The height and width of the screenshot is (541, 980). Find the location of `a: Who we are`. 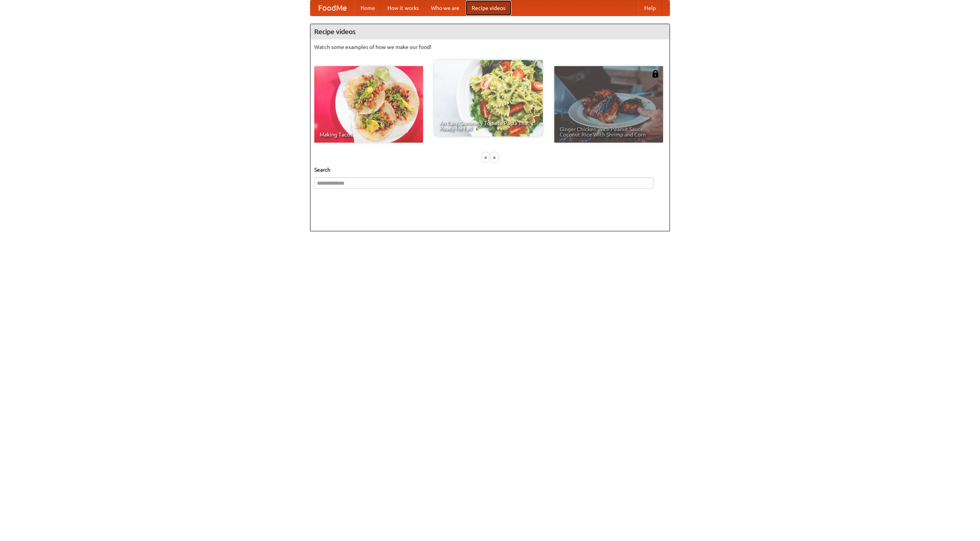

a: Who we are is located at coordinates (445, 8).